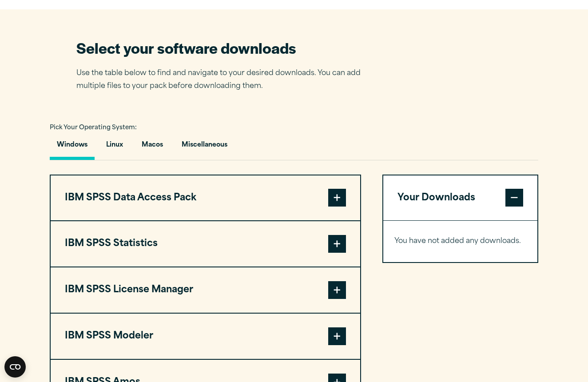 Image resolution: width=588 pixels, height=382 pixels. I want to click on div: Your Downloads, so click(460, 241).